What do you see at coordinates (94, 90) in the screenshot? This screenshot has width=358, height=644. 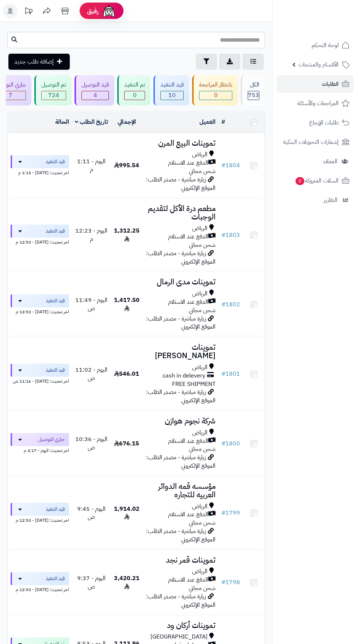 I see `a: قيد التوصيل 4` at bounding box center [94, 90].